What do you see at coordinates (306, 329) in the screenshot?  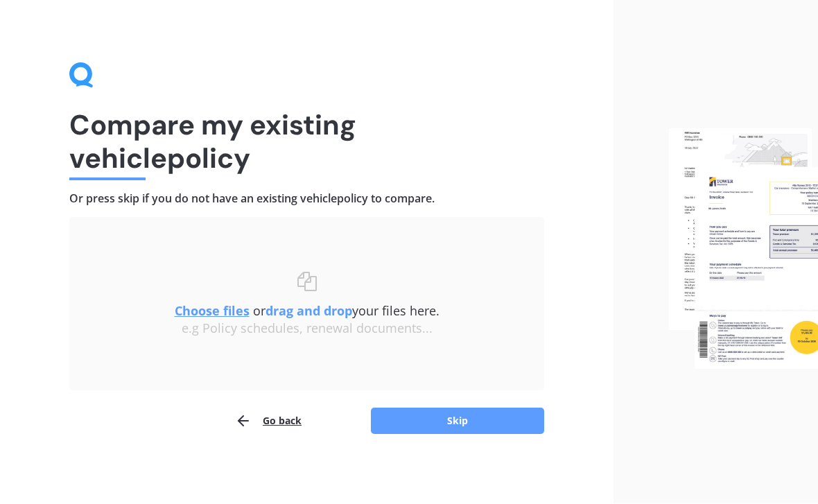 I see `div: e.g Policy schedules, renewal documents...` at bounding box center [306, 329].